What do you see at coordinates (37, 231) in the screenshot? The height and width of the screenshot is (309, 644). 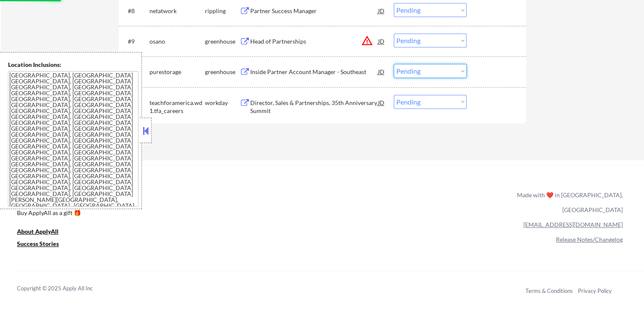 I see `u: About ApplyAll` at bounding box center [37, 231].